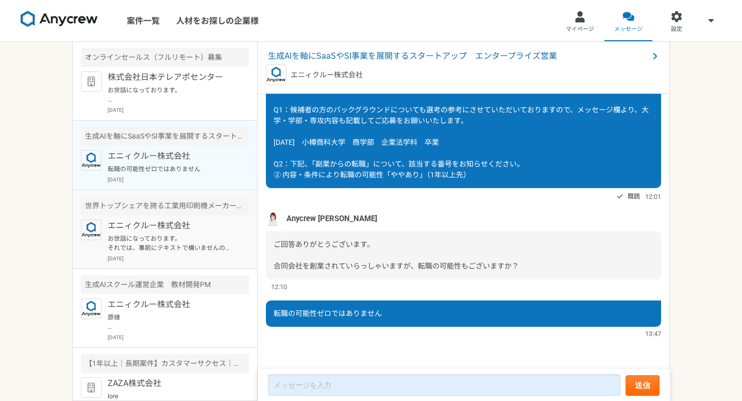 The width and height of the screenshot is (742, 401). What do you see at coordinates (458, 56) in the screenshot?
I see `span: 生成AIを軸にSaaSやSI事業を展開するスタートアップ エンタープライズ営業` at bounding box center [458, 56].